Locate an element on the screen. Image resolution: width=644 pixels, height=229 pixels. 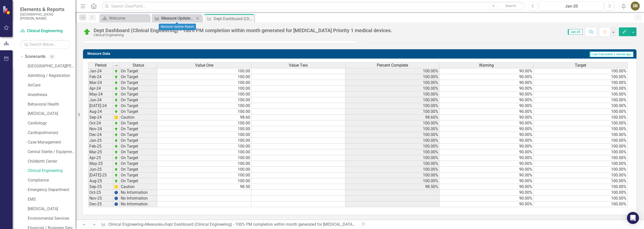
span: Value Two is located at coordinates (298, 65).